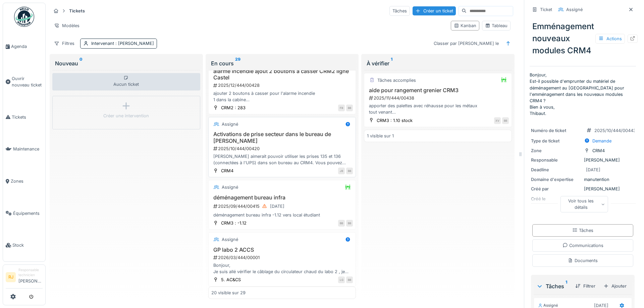 The image size is (644, 308). Describe the element at coordinates (341, 280) in the screenshot. I see `div: LG` at that location.